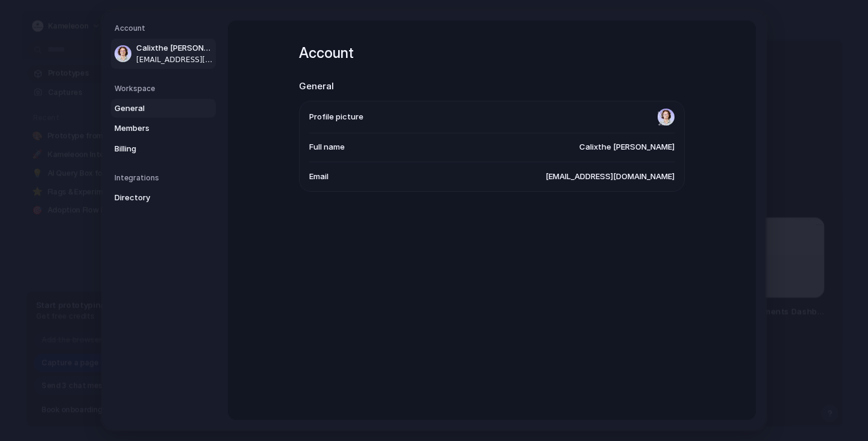 This screenshot has height=441, width=868. I want to click on a: Billing, so click(163, 149).